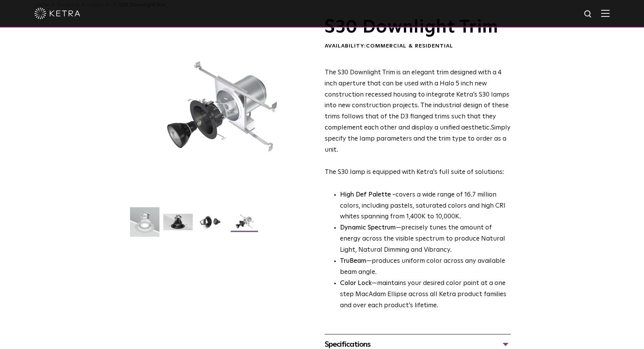  Describe the element at coordinates (211, 225) in the screenshot. I see `img: S30 Halo Downlight_Table Top_Black` at that location.